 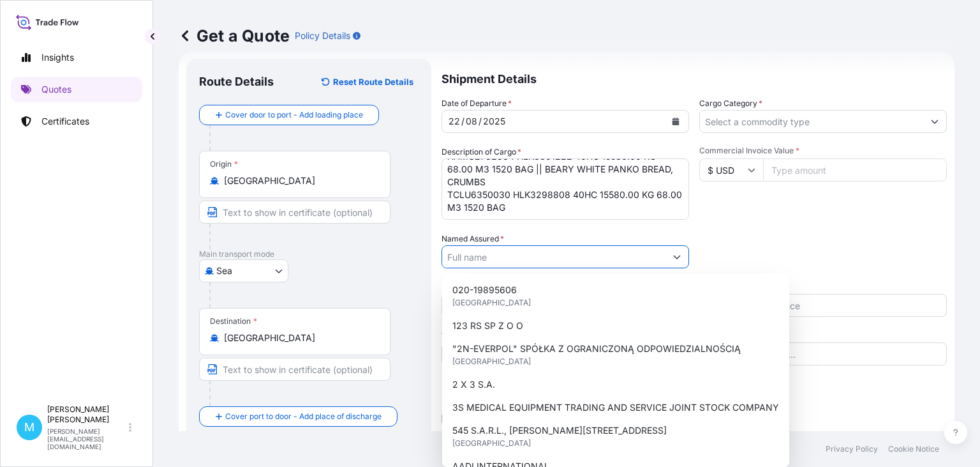 I want to click on input: Destination, so click(x=299, y=338).